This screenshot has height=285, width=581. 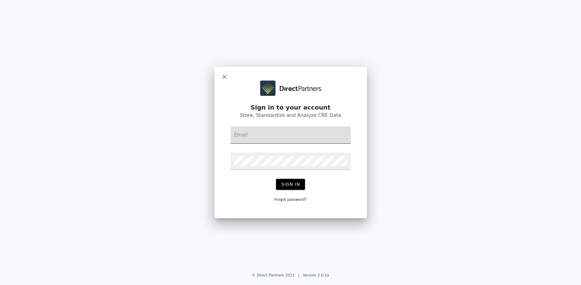 What do you see at coordinates (290, 107) in the screenshot?
I see `div: Sign in to your account` at bounding box center [290, 107].